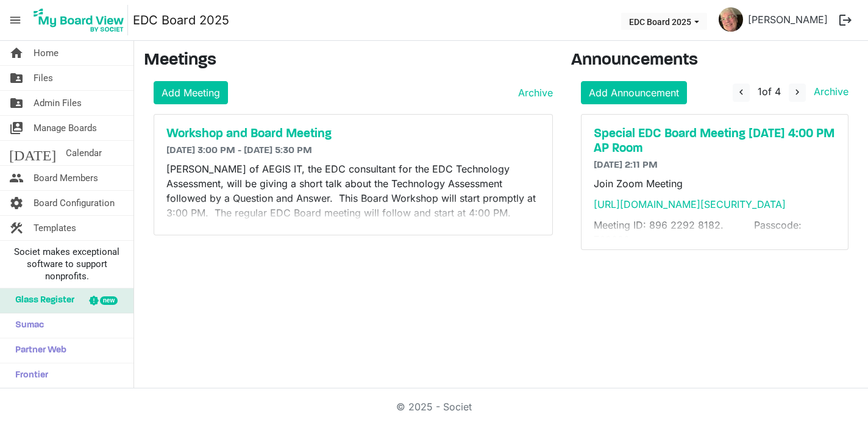 Image resolution: width=868 pixels, height=425 pixels. I want to click on a: Workshop and Board Meeting, so click(353, 134).